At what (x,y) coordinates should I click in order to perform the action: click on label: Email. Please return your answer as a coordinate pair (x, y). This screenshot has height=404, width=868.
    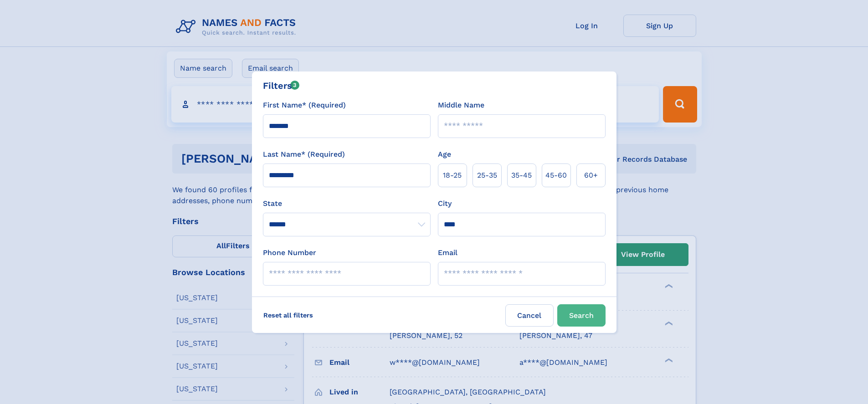
    Looking at the image, I should click on (448, 253).